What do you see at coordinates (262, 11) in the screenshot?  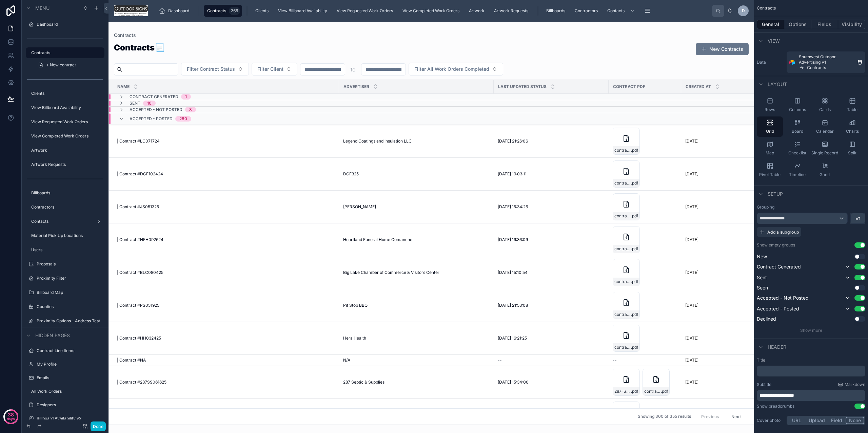 I see `a: Clients` at bounding box center [262, 11].